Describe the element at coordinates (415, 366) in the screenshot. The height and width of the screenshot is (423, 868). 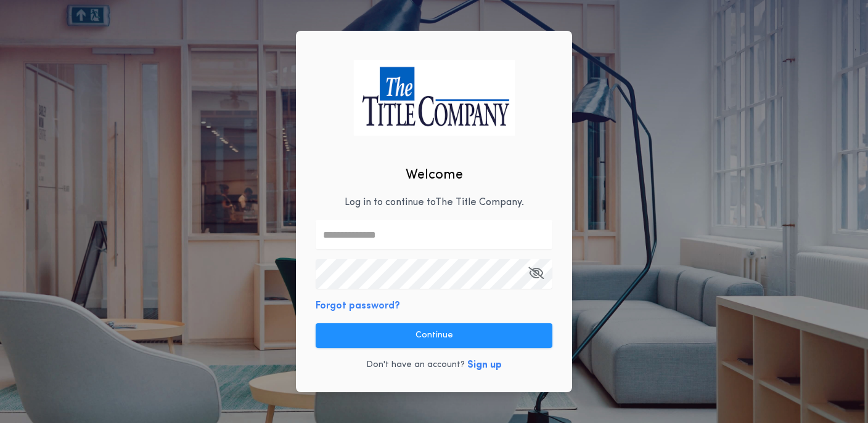
I see `p: Don't have an account?` at that location.